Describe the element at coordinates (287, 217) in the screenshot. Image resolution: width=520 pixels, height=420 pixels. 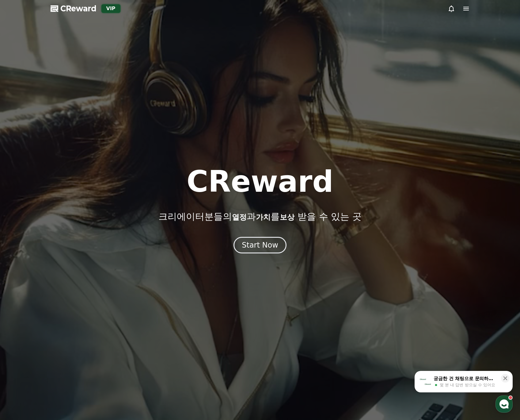
I see `span: 보상` at that location.